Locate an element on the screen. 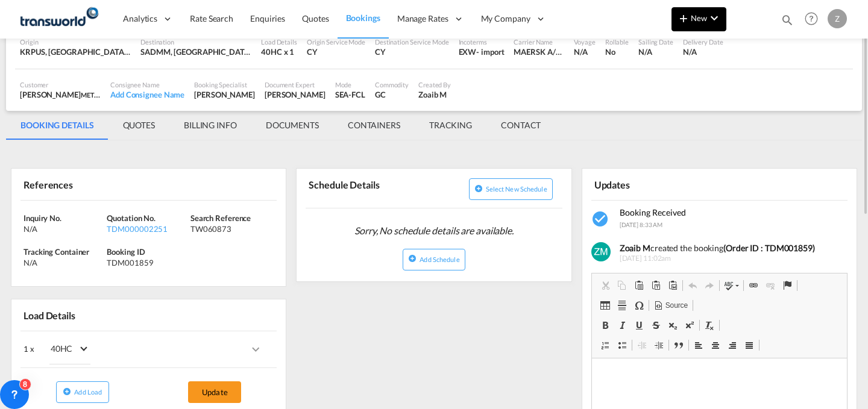 This screenshot has height=409, width=868. span: Manage Rates is located at coordinates (422, 19).